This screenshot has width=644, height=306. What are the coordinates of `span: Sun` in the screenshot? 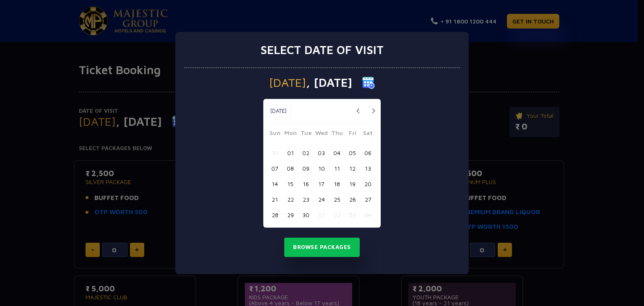 It's located at (275, 134).